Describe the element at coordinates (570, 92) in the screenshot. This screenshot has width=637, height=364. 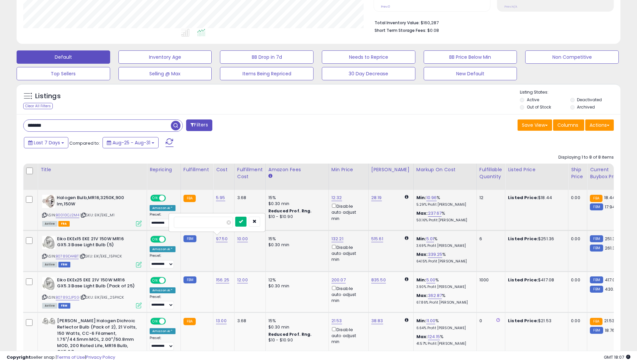
I see `p: Listing States:` at that location.